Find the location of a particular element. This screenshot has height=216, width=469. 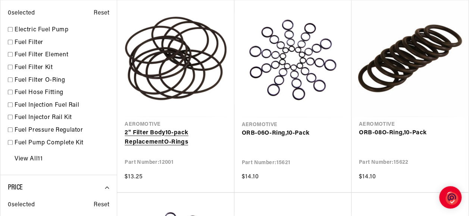

a: Fuel Pump Complete Kit is located at coordinates (62, 143).